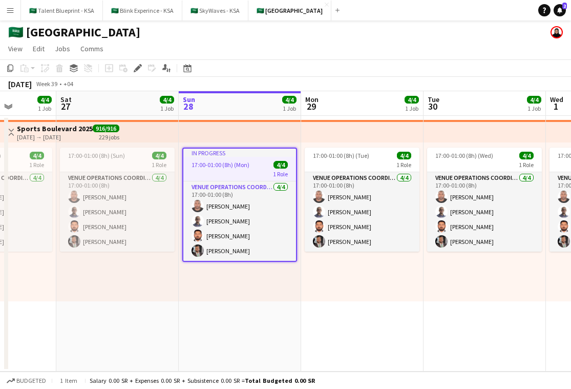  I want to click on h3: Sports Boulevard 2025, so click(55, 129).